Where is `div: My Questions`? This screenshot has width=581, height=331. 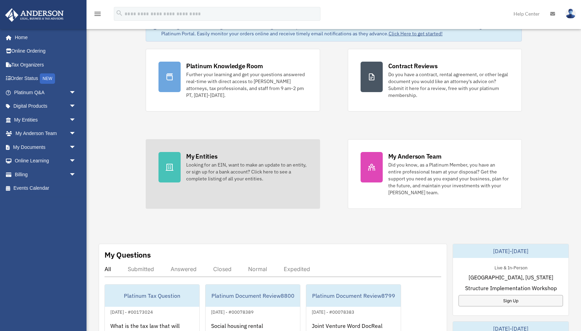
div: My Questions is located at coordinates (128, 255).